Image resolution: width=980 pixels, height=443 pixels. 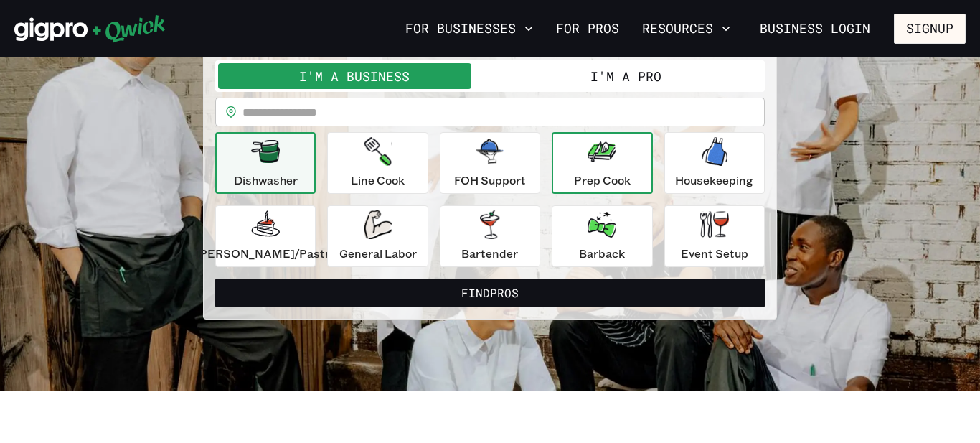 What do you see at coordinates (469, 28) in the screenshot?
I see `button: For Businesses` at bounding box center [469, 28].